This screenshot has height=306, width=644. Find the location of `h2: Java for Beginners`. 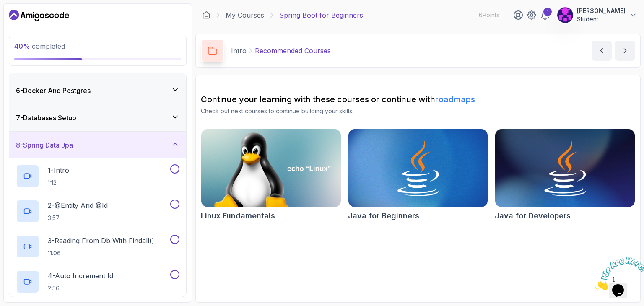

h2: Java for Beginners is located at coordinates (383, 216).